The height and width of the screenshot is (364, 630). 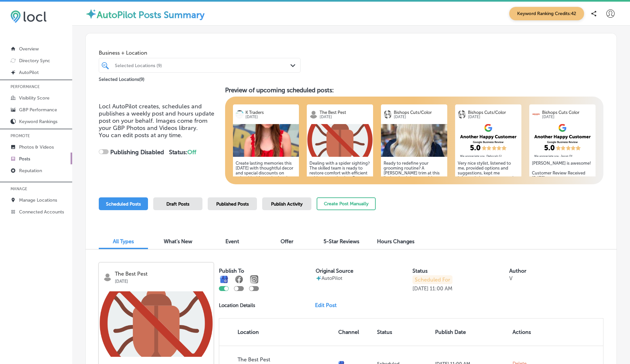 What do you see at coordinates (567, 113) in the screenshot?
I see `p: Bishops Cuts Color` at bounding box center [567, 113].